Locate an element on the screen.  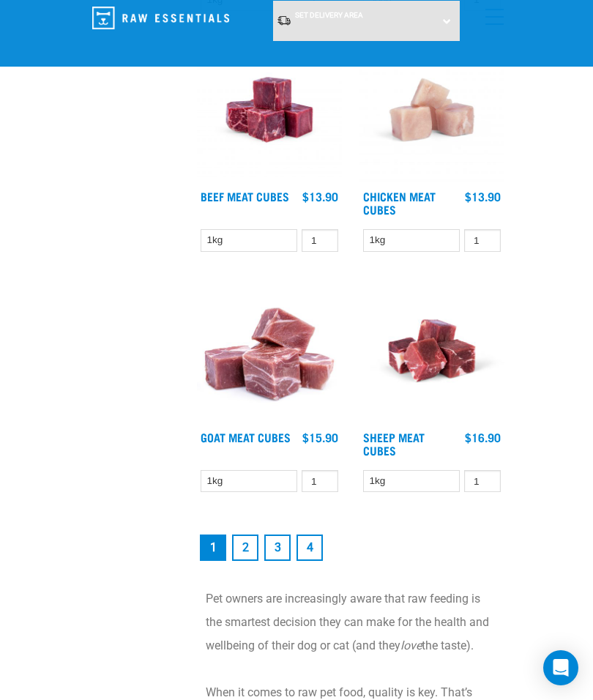
a: Beef Meat Cubes is located at coordinates (245, 196).